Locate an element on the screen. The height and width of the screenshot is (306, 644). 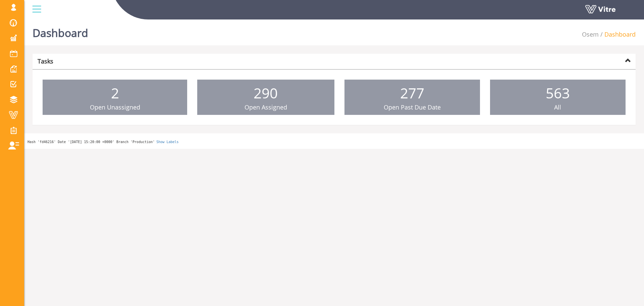
span: 563 is located at coordinates (558, 93).